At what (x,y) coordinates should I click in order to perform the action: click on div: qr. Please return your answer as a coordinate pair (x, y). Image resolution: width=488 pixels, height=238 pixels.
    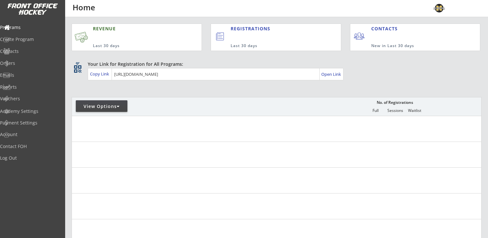
    Looking at the image, I should click on (77, 63).